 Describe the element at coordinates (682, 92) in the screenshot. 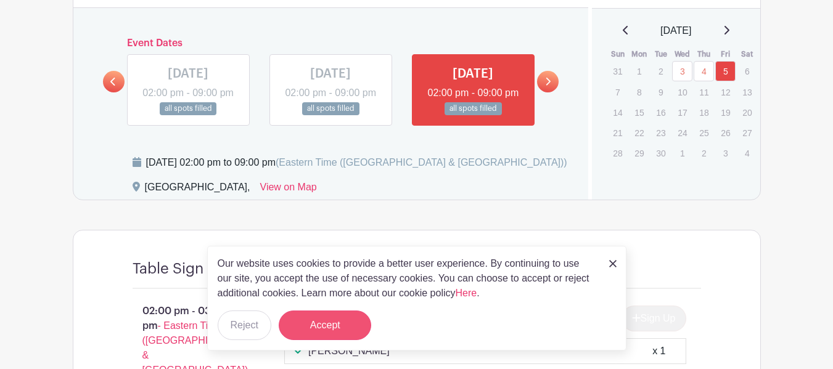

I see `p: 10` at that location.